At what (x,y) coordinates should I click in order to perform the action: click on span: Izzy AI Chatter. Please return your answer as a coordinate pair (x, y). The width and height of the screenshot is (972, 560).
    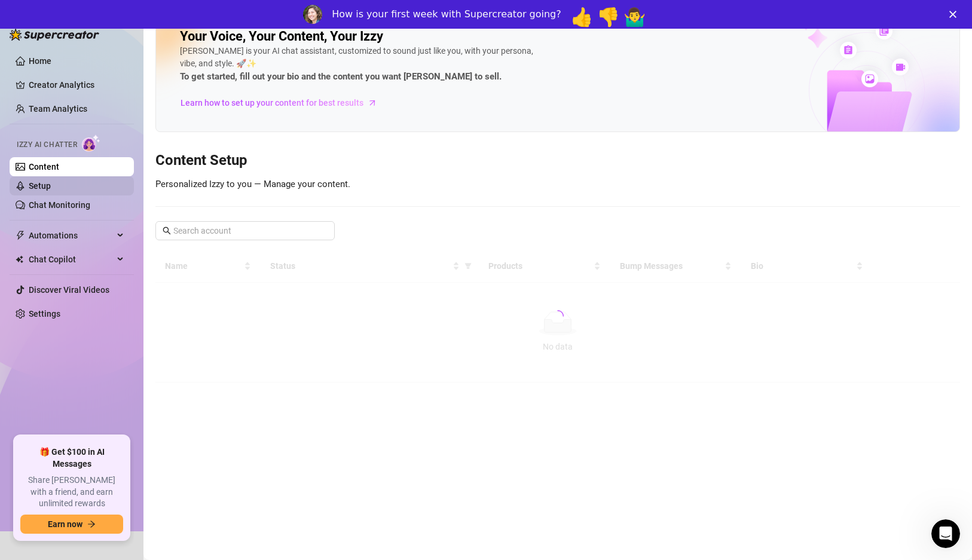
    Looking at the image, I should click on (47, 145).